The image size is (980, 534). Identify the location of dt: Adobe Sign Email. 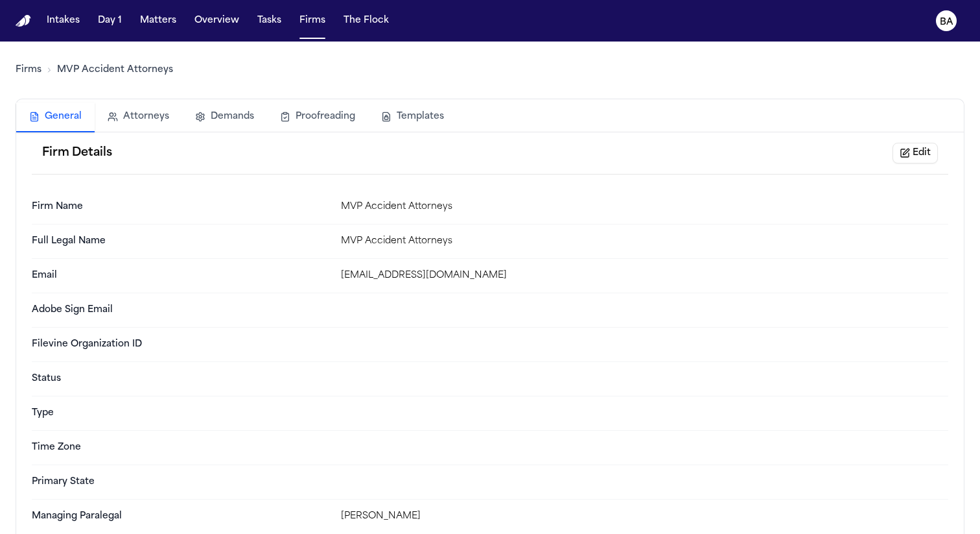
(181, 310).